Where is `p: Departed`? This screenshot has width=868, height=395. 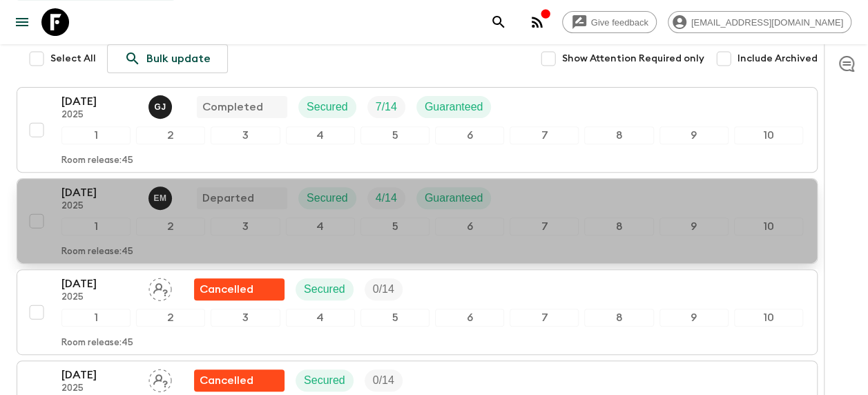 p: Departed is located at coordinates (228, 198).